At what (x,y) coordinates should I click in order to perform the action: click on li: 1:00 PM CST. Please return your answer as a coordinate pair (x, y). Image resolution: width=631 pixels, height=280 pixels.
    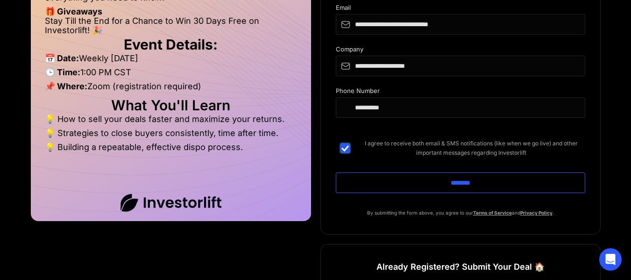
    Looking at the image, I should click on (171, 75).